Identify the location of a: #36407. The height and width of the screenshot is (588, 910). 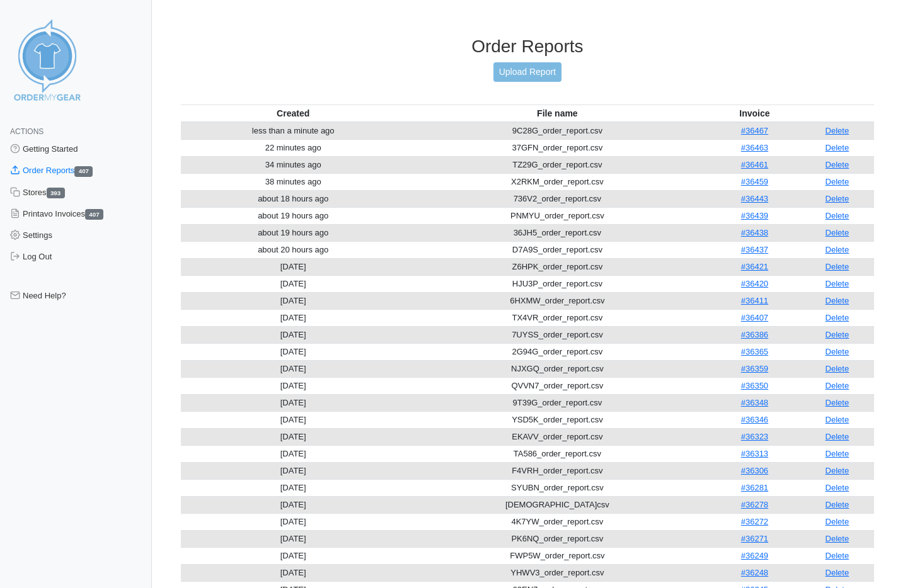
(754, 318).